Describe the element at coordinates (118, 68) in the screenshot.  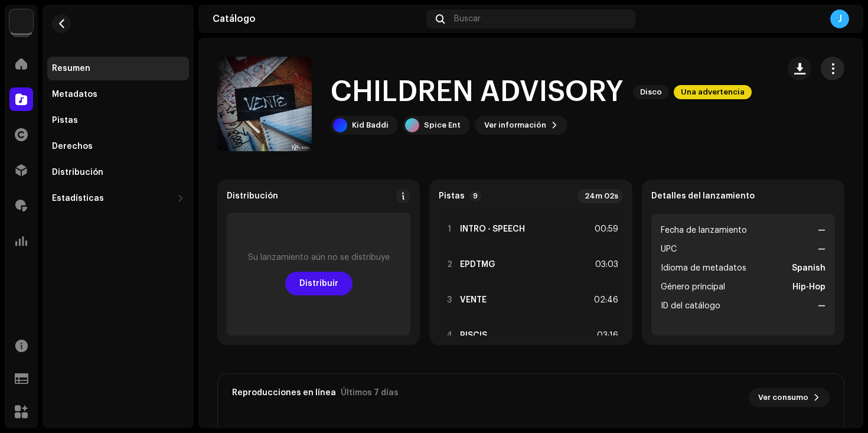
I see `re-m-nav-item: Resumen` at that location.